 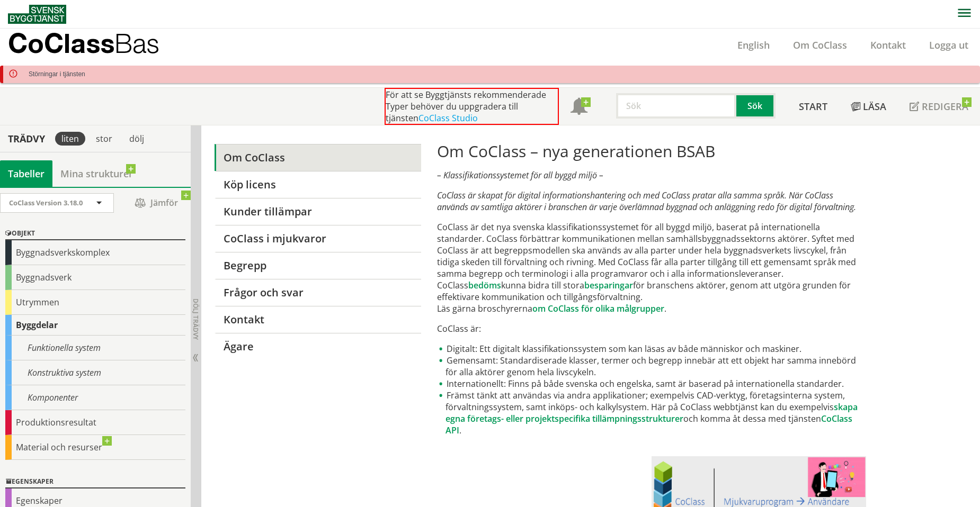 I want to click on a: CoClass i mjukvaror, so click(x=317, y=238).